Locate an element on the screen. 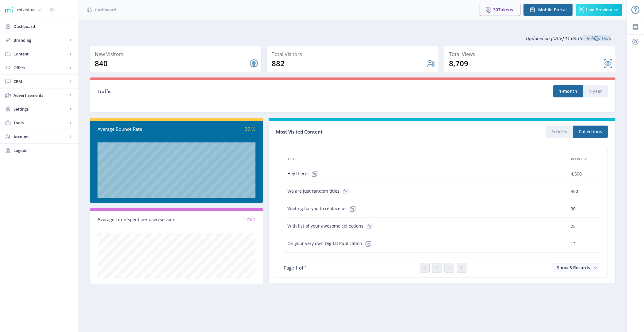 Image resolution: width=644 pixels, height=332 pixels. button: 1-year is located at coordinates (595, 91).